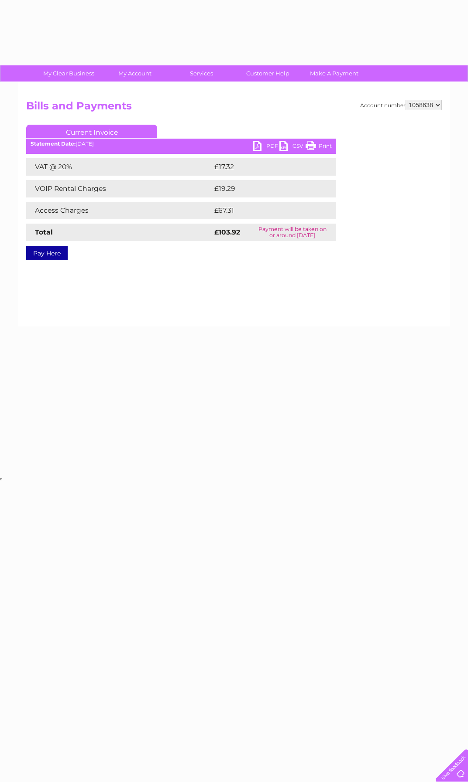 The image size is (468, 782). I want to click on td: £17.32, so click(264, 167).